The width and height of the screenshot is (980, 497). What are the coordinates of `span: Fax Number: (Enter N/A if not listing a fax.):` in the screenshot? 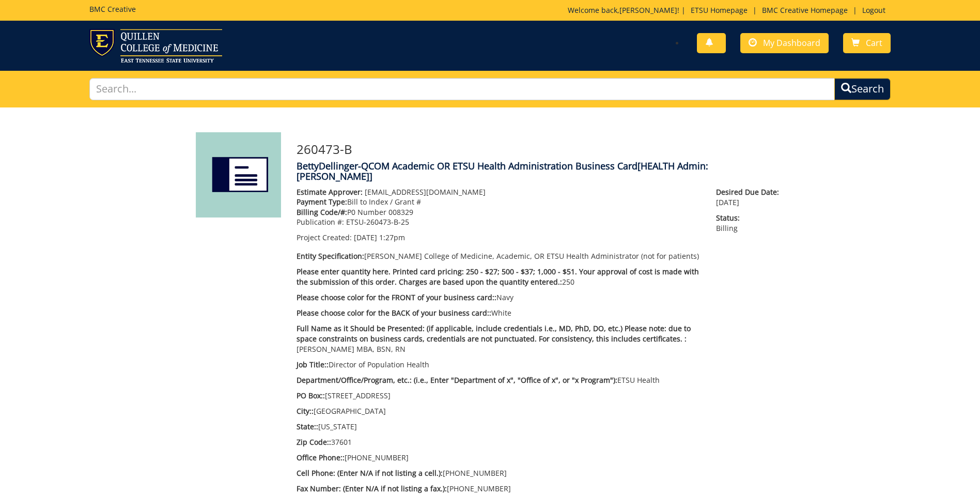 It's located at (371, 488).